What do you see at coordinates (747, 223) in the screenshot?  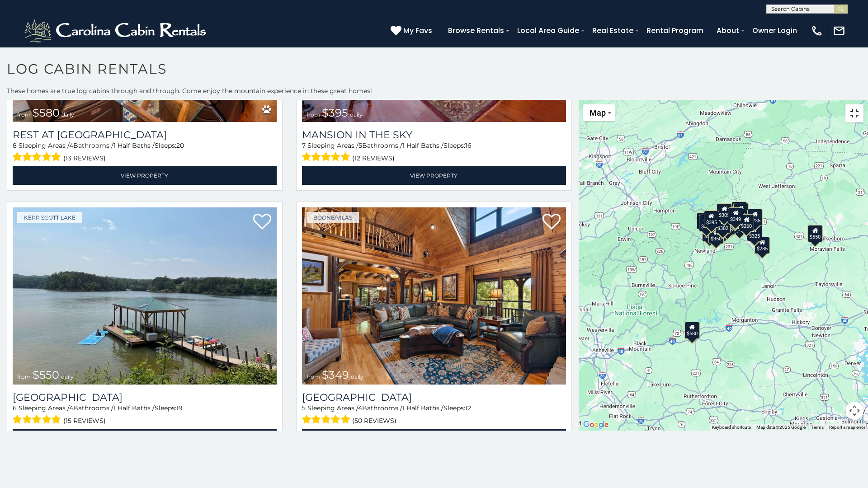 I see `div: $260` at bounding box center [747, 223].